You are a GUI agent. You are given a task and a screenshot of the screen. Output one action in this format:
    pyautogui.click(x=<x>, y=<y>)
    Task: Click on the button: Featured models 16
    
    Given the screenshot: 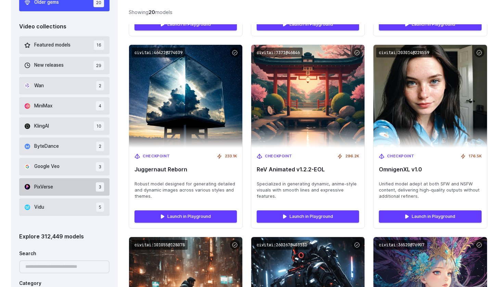 What is the action you would take?
    pyautogui.click(x=64, y=45)
    